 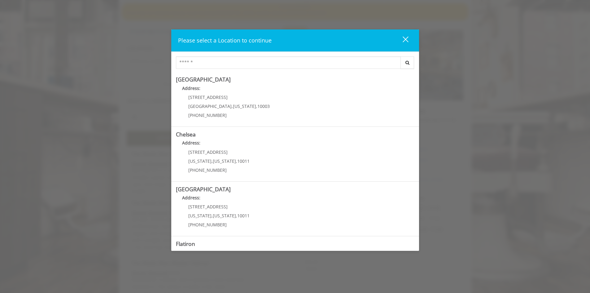 I want to click on input: Search Center, so click(x=288, y=63).